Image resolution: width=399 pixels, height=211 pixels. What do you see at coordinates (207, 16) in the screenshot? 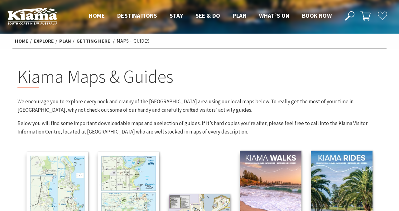
I see `span: See & Do` at bounding box center [207, 16].